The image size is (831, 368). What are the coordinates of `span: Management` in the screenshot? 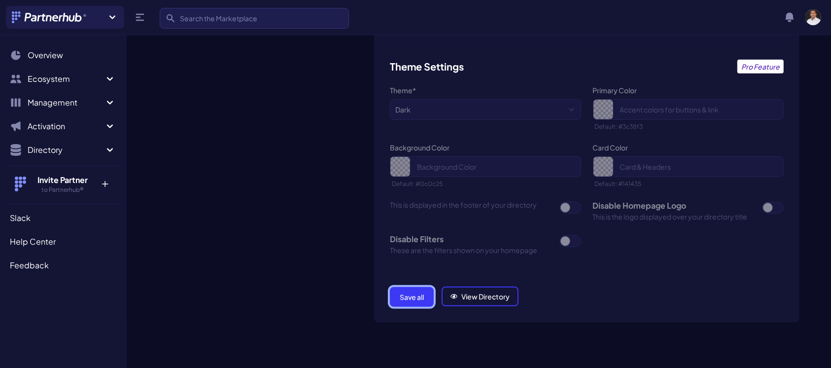 It's located at (66, 102).